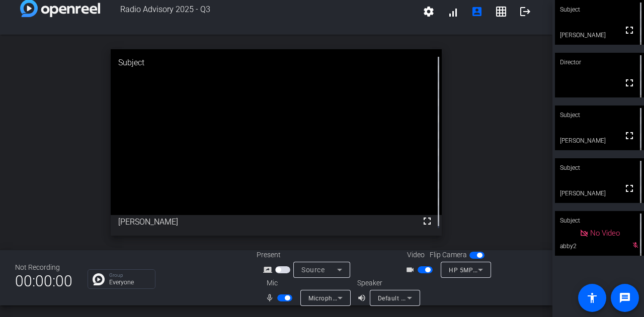  I want to click on mat-icon: accessibility, so click(592, 299).